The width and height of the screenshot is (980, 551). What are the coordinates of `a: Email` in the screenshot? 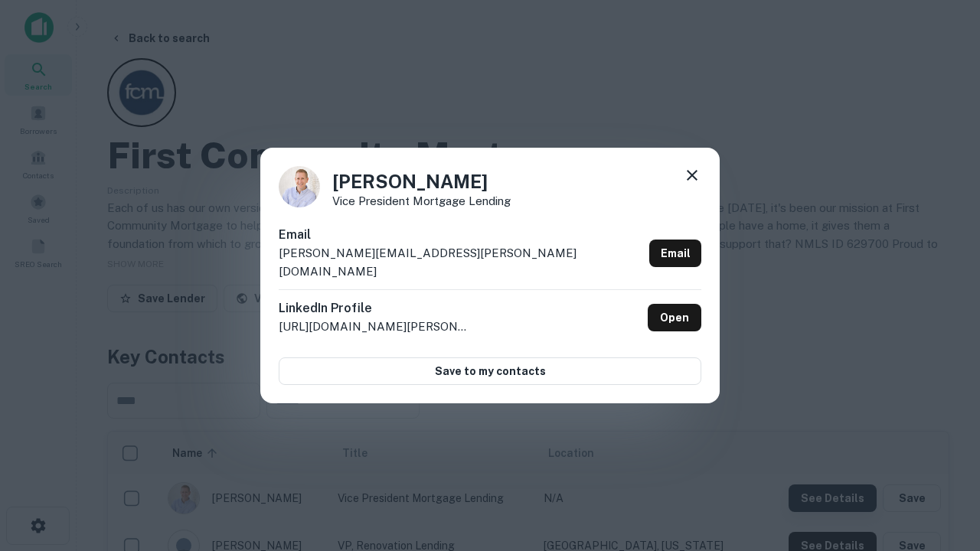 It's located at (676, 253).